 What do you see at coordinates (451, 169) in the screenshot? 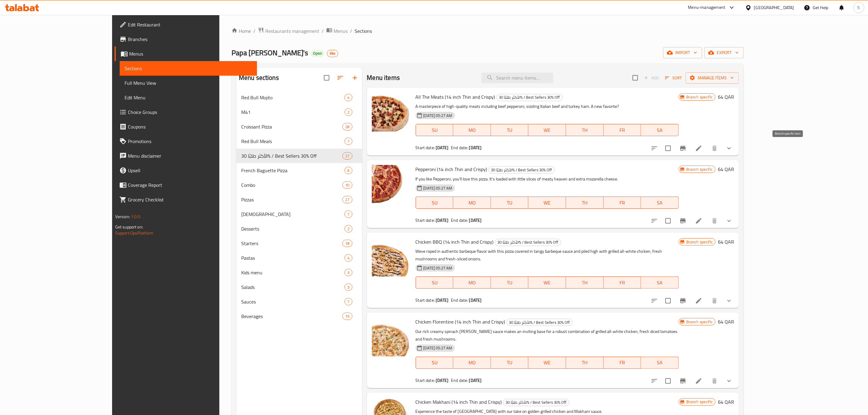
I see `span: Pepperoni (14 inch Thin and Crispy)` at bounding box center [451, 169].